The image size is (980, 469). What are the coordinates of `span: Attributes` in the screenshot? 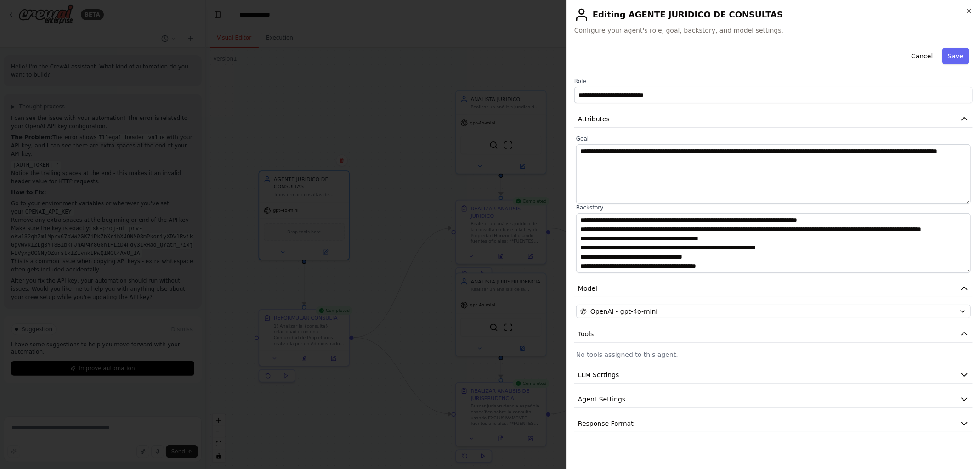 It's located at (594, 119).